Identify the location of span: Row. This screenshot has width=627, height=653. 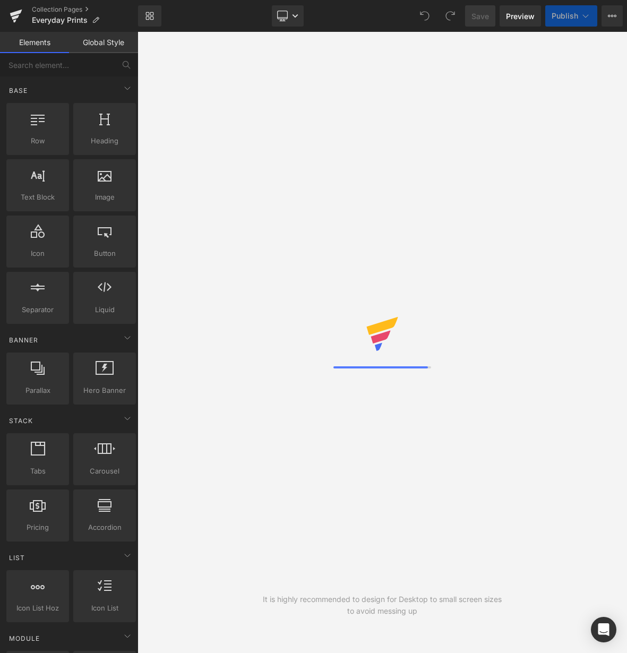
(38, 141).